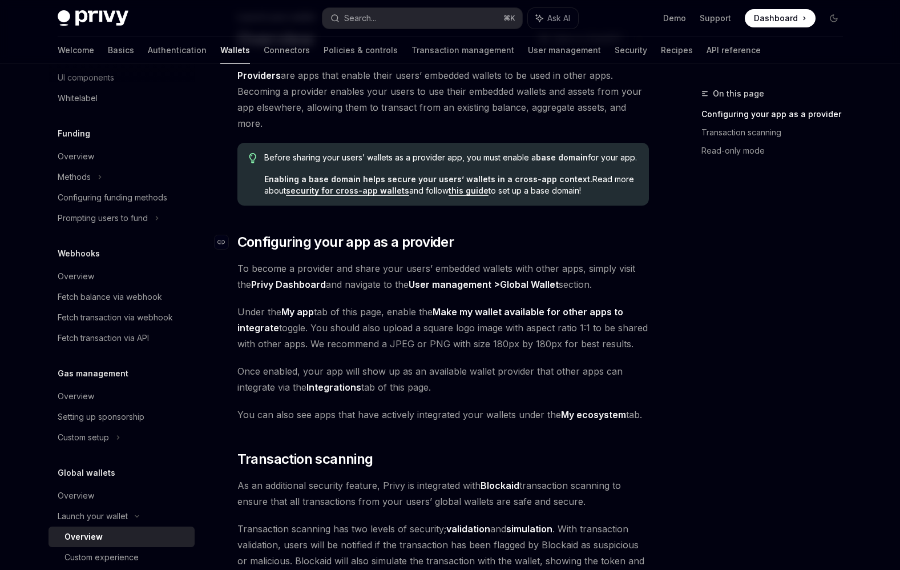 This screenshot has height=570, width=900. I want to click on h5: Funding, so click(74, 134).